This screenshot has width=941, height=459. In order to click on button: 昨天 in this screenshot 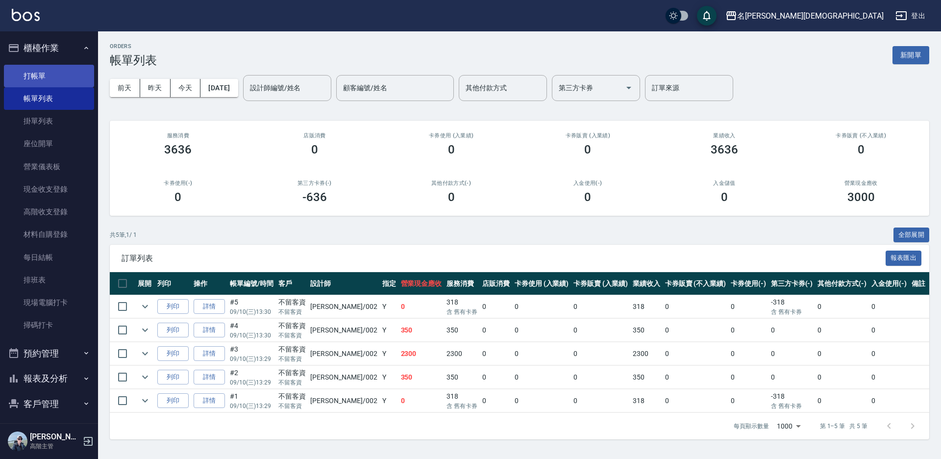, I will do `click(155, 88)`.